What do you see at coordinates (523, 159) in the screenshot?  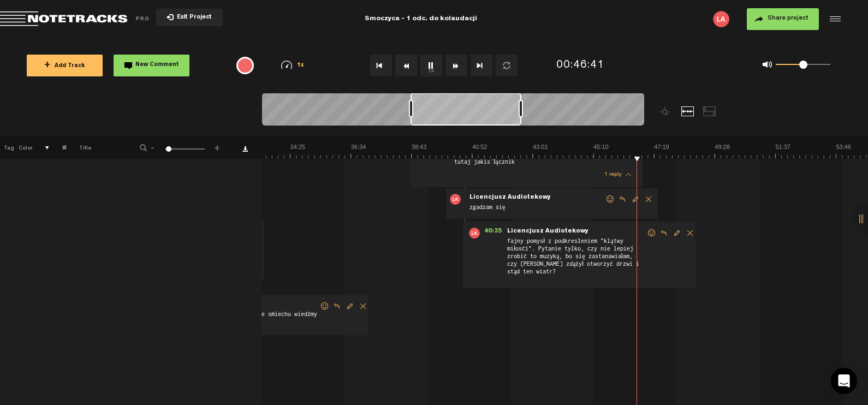 I see `span: nieatrakcyjna przerwa - potrzebny jest tutaj jakiś łącznik` at bounding box center [523, 159].